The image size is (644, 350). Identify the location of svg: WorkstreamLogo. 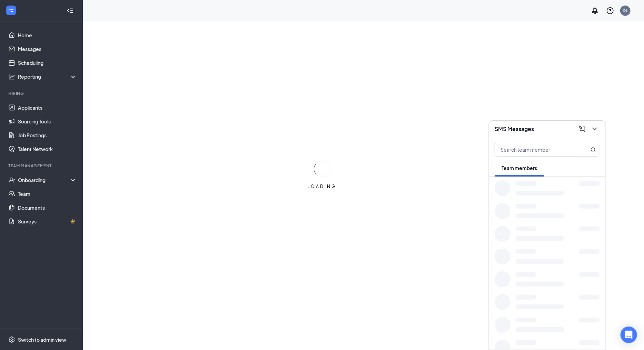
(11, 10).